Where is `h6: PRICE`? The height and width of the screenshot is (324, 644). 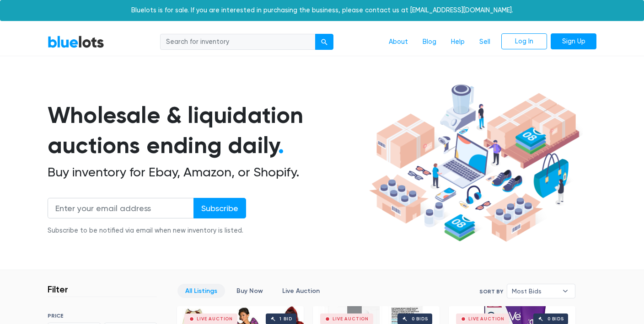
h6: PRICE is located at coordinates (102, 316).